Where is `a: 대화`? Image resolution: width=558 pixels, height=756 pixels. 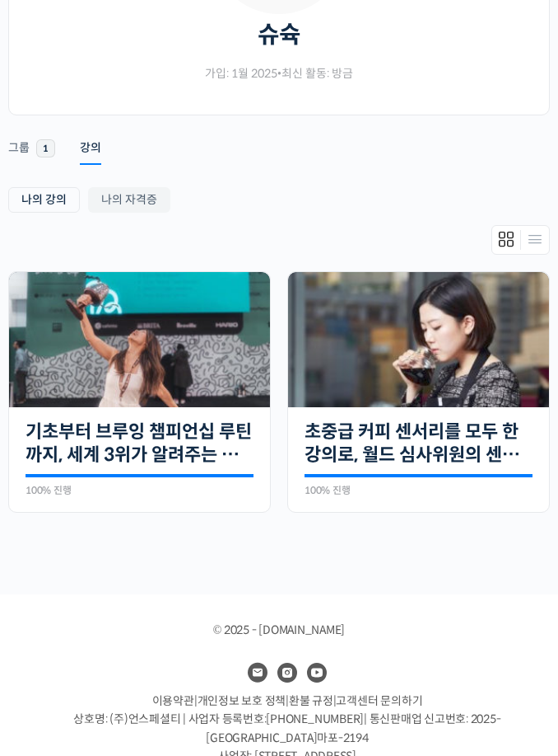
a: 대화 is located at coordinates (160, 543).